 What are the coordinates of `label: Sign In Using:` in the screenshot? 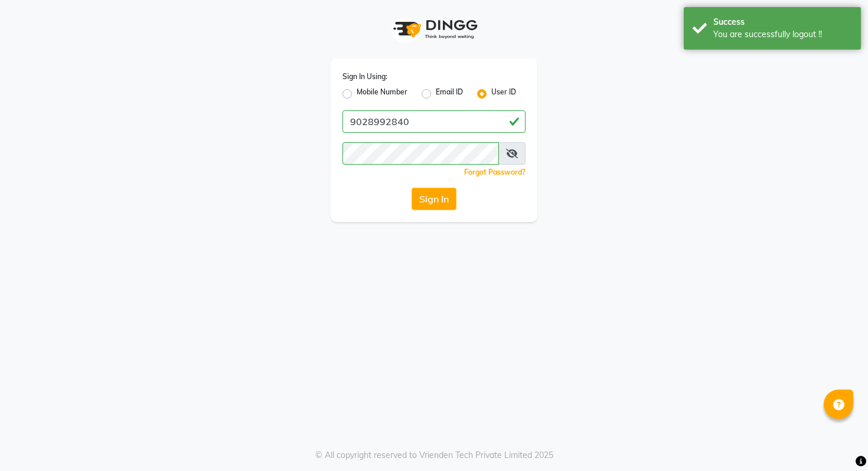 It's located at (365, 76).